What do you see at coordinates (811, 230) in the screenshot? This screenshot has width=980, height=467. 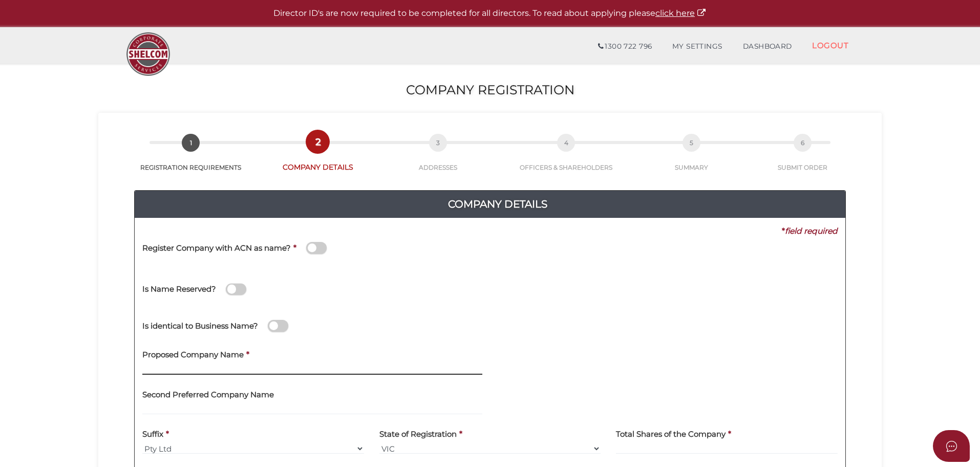 I see `i: field required` at bounding box center [811, 230].